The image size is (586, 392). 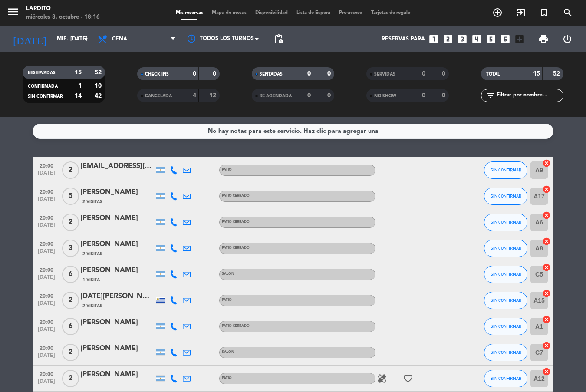 I want to click on i: power_settings_new, so click(x=567, y=39).